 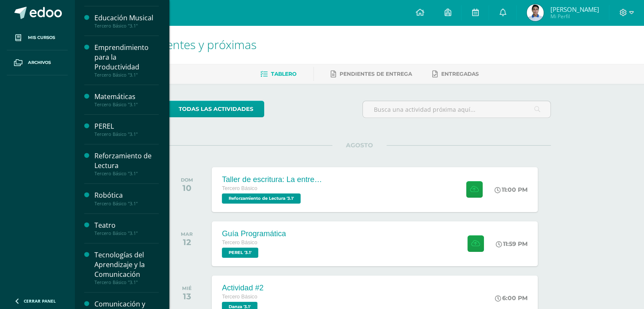 I want to click on input: Busca una actividad próxima aquí..., so click(x=457, y=109).